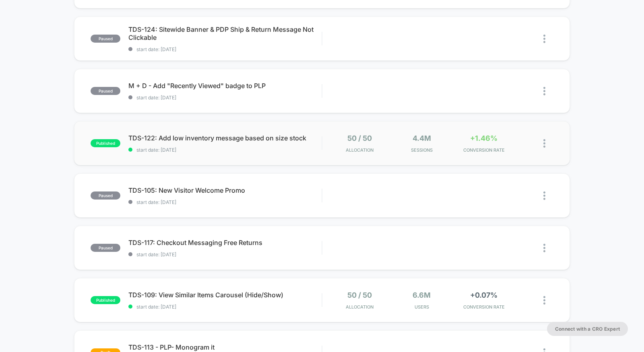 The image size is (644, 352). What do you see at coordinates (484, 295) in the screenshot?
I see `span: +0.07%` at bounding box center [484, 295].